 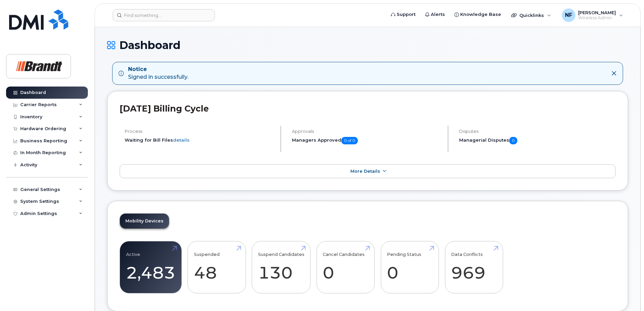 I want to click on a: Suspend Candidates 130, so click(x=281, y=267).